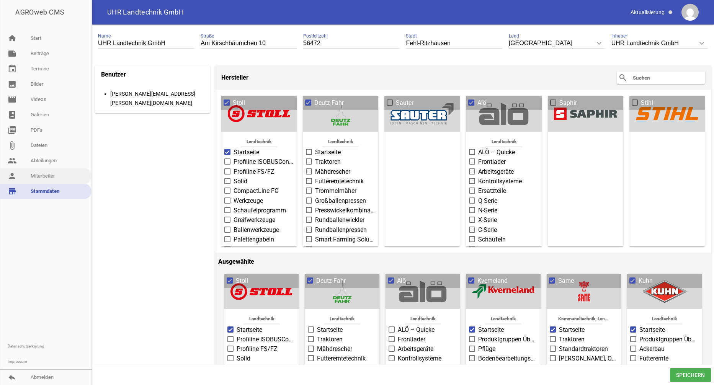  What do you see at coordinates (12, 161) in the screenshot?
I see `i: people` at bounding box center [12, 161].